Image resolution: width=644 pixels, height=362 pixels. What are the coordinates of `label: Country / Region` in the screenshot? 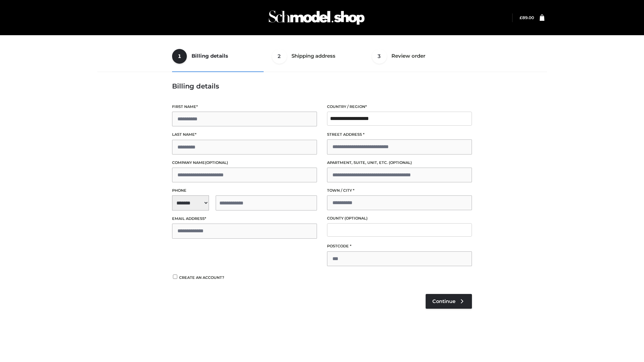 It's located at (400, 106).